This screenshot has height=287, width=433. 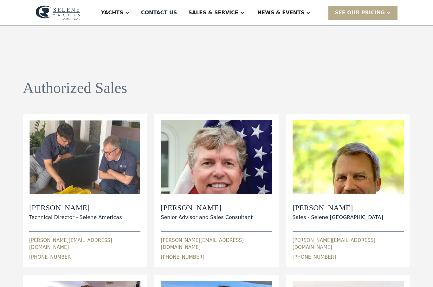 What do you see at coordinates (75, 217) in the screenshot?
I see `div: Technical Director - Selene Americas` at bounding box center [75, 217].